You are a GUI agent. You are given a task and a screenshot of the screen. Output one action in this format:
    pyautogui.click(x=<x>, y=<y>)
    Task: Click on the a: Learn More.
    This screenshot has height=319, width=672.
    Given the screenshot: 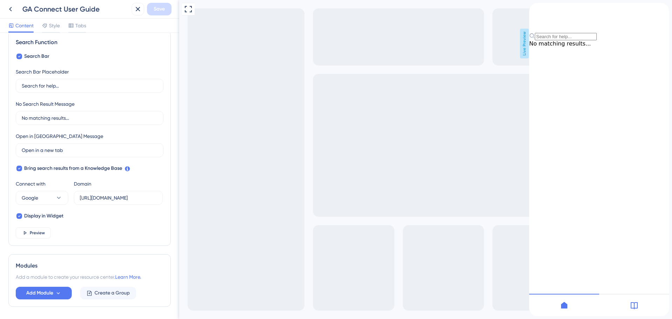 What is the action you would take?
    pyautogui.click(x=128, y=277)
    